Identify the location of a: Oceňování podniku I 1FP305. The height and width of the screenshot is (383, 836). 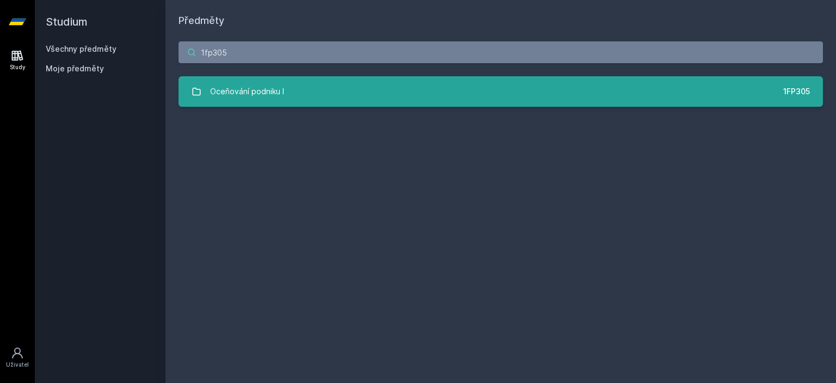
(501, 91).